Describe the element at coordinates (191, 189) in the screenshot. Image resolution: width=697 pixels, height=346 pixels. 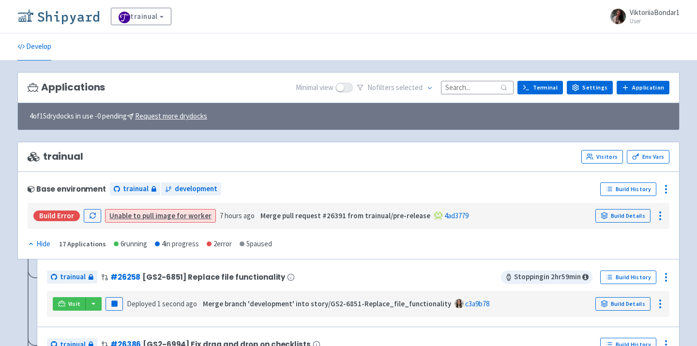
I see `a: development` at that location.